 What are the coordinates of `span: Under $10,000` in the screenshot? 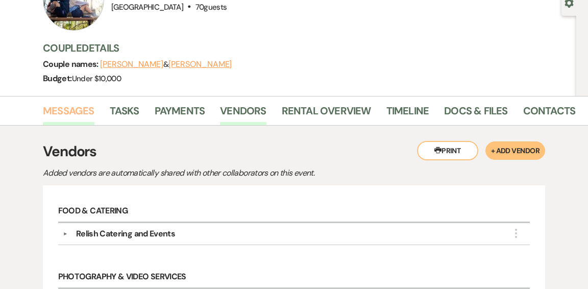 It's located at (96, 79).